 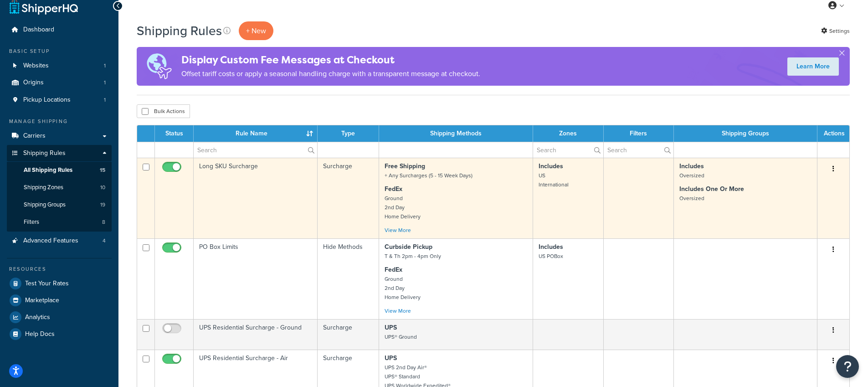 I want to click on span: Analytics, so click(x=38, y=318).